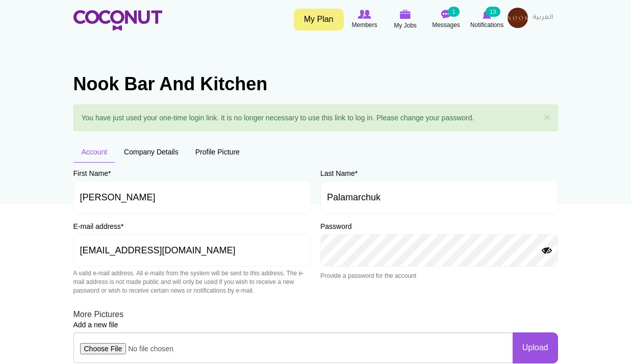  I want to click on a: My Jobs My Jobs, so click(405, 19).